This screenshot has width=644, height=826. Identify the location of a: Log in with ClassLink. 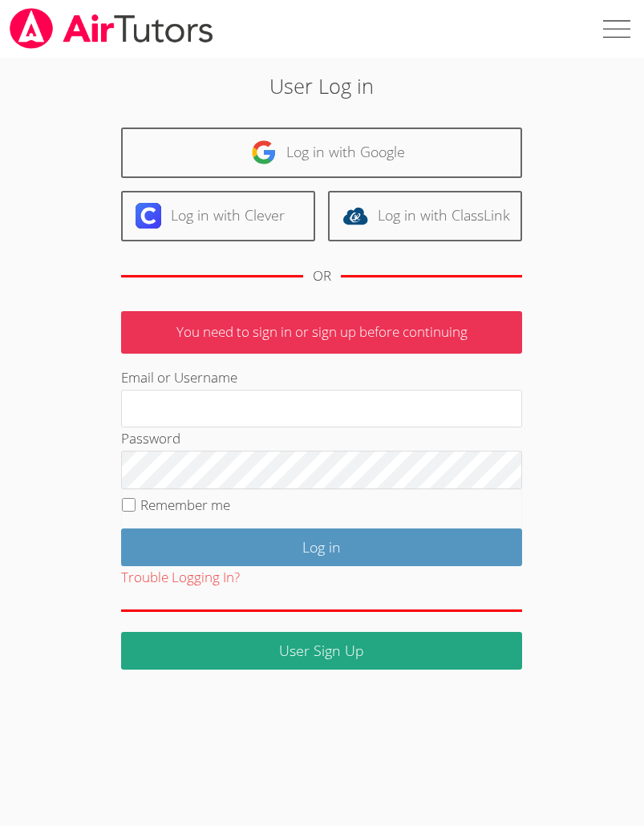
(425, 216).